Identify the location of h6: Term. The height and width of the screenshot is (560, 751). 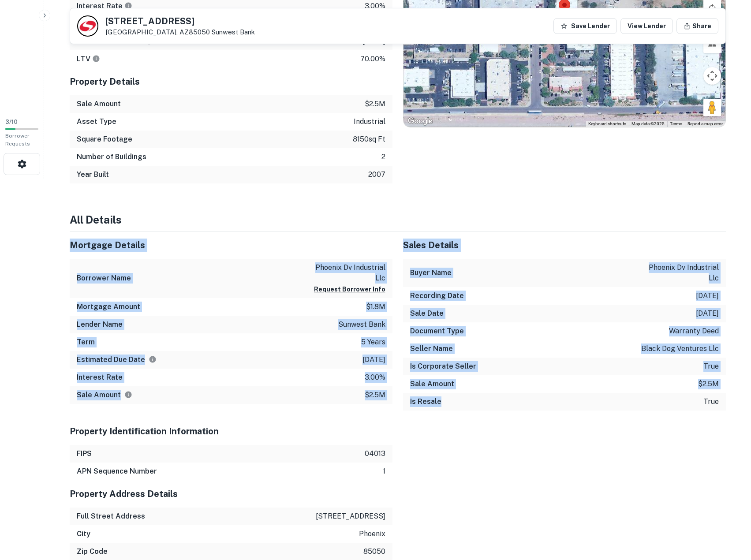
(85, 342).